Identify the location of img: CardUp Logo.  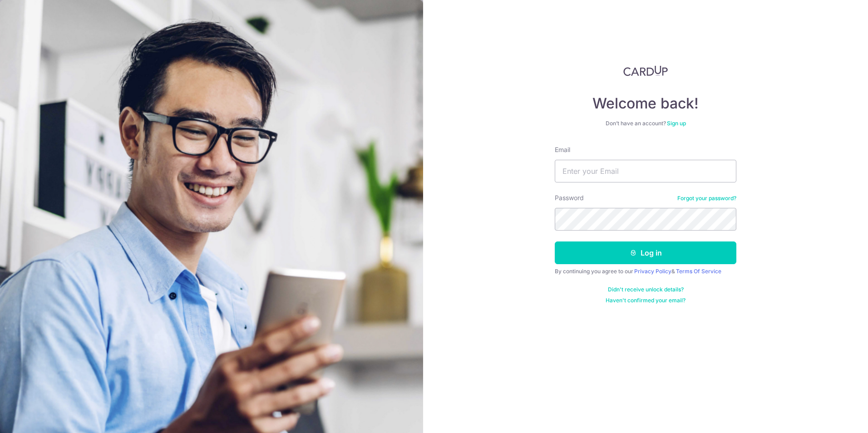
(646, 71).